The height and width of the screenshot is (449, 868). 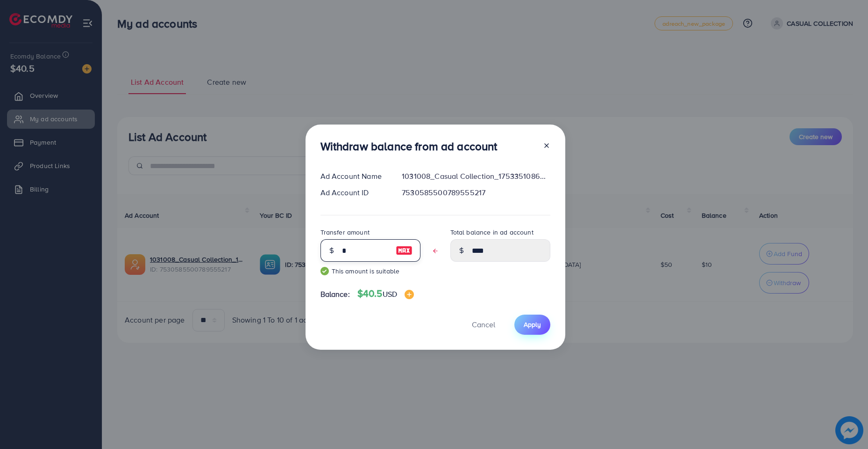 What do you see at coordinates (532, 324) in the screenshot?
I see `button: Apply` at bounding box center [532, 324].